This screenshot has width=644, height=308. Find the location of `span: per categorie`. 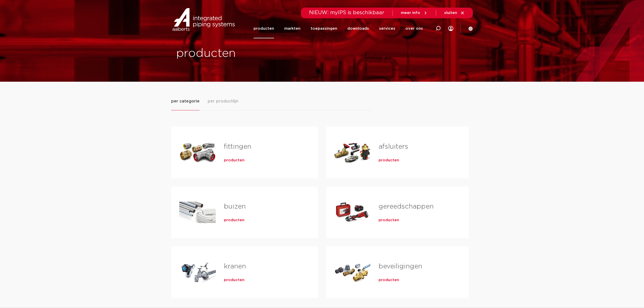

span: per categorie is located at coordinates (185, 101).